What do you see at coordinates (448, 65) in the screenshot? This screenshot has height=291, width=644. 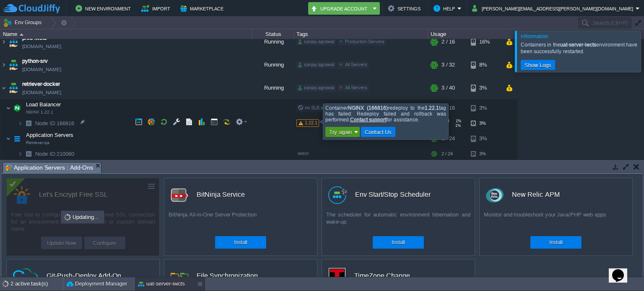 I see `div: 3 / 32` at bounding box center [448, 65].